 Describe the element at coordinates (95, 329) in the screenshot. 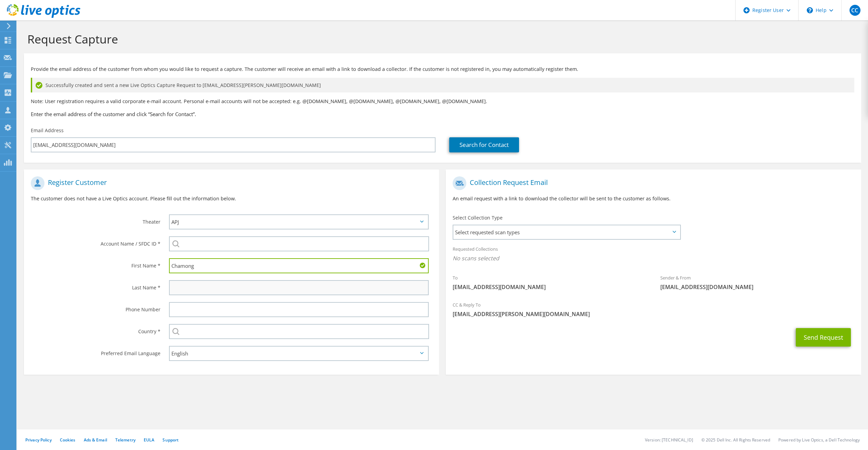

I see `label: Country *` at that location.